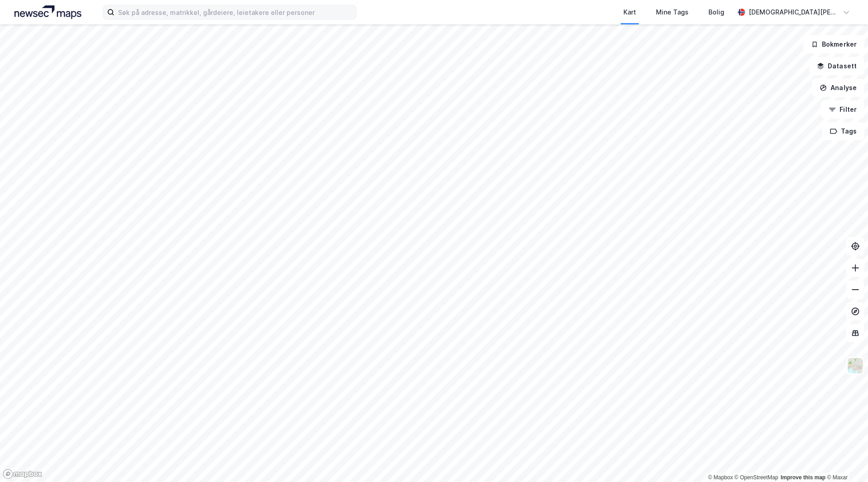 The width and height of the screenshot is (868, 482). I want to click on div: Bolig, so click(716, 12).